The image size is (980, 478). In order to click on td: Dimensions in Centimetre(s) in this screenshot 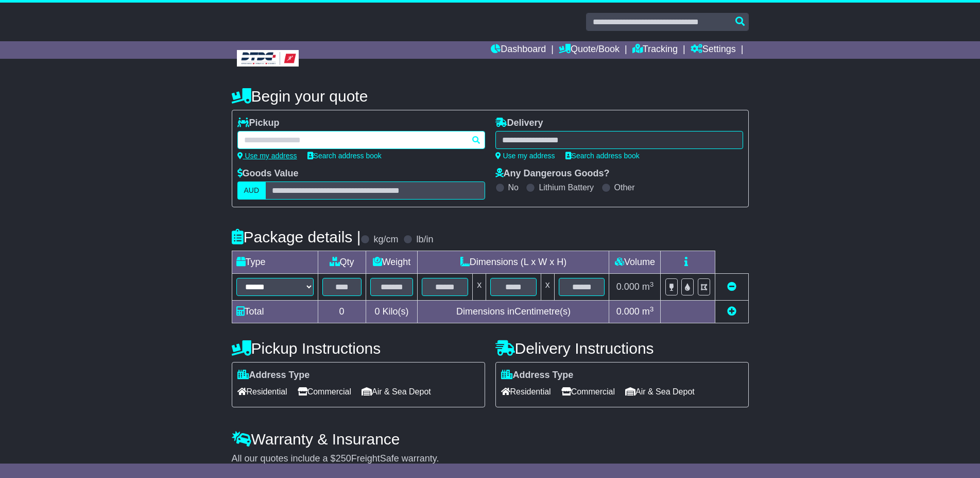, I will do `click(513, 312)`.